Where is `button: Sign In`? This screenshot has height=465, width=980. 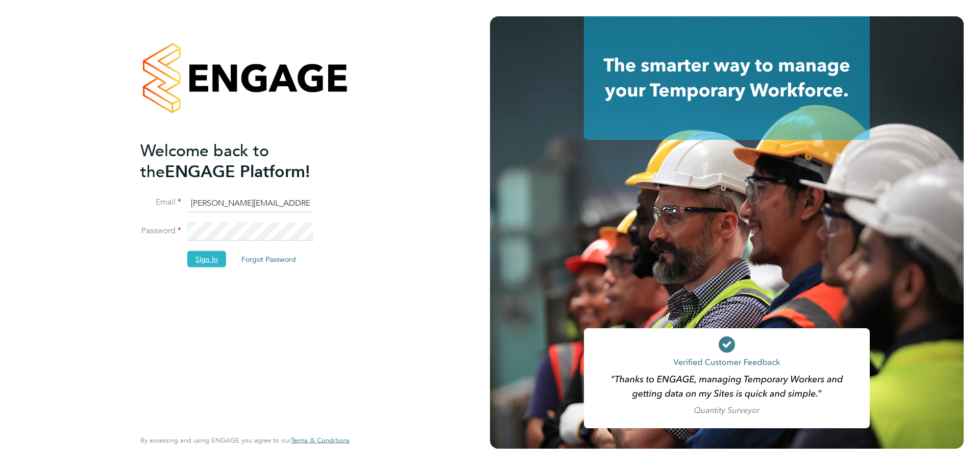
button: Sign In is located at coordinates (207, 259).